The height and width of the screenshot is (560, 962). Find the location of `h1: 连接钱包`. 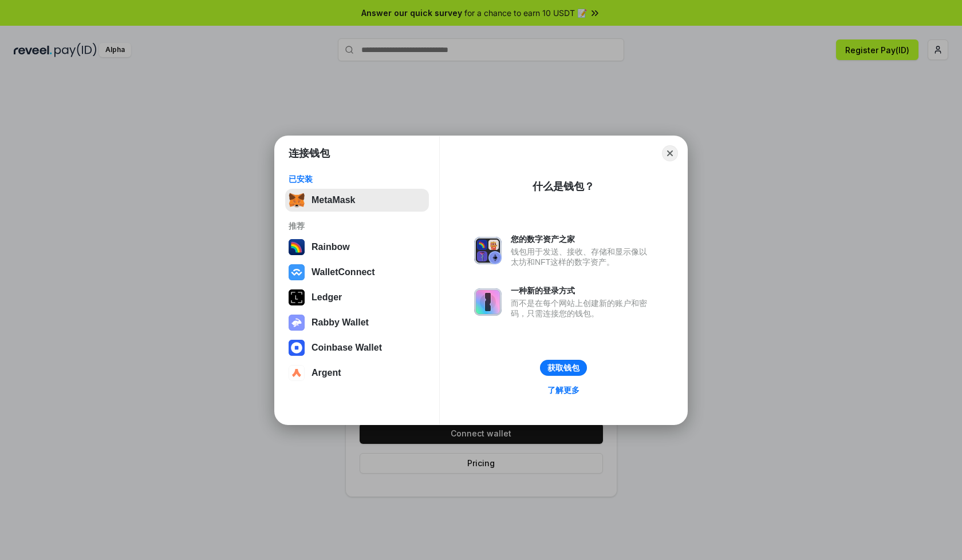

h1: 连接钱包 is located at coordinates (309, 153).